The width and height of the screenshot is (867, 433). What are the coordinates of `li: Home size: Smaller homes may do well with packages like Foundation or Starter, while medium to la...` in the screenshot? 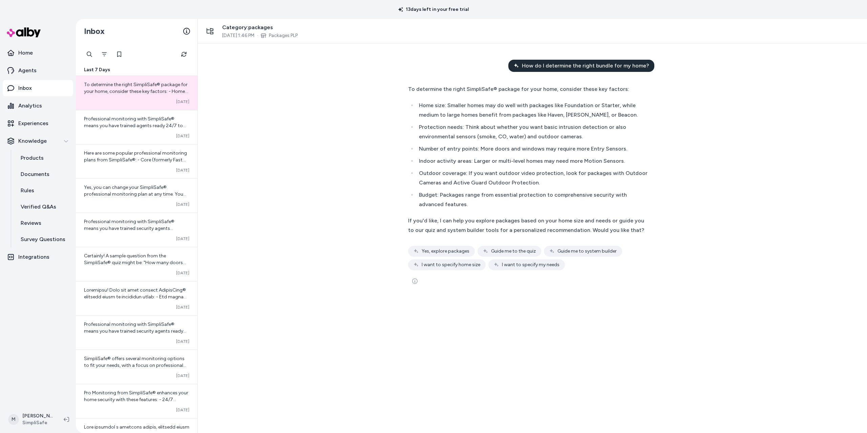 It's located at (534, 110).